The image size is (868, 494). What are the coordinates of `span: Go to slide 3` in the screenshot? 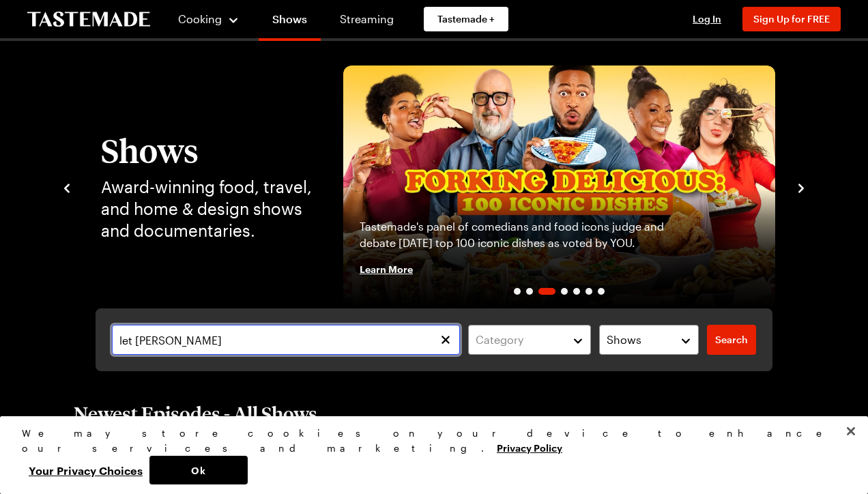 It's located at (547, 292).